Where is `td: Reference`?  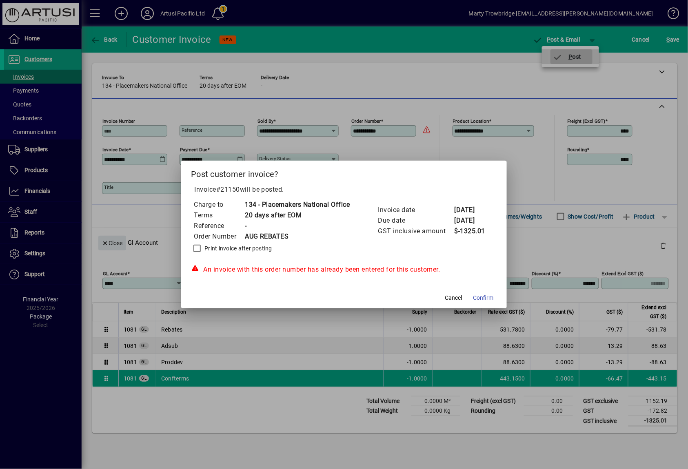
td: Reference is located at coordinates (219, 226).